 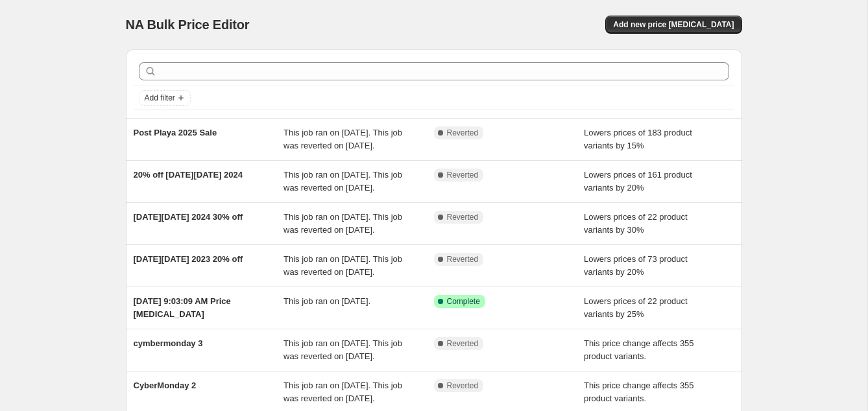 I want to click on span: Add filter, so click(x=159, y=98).